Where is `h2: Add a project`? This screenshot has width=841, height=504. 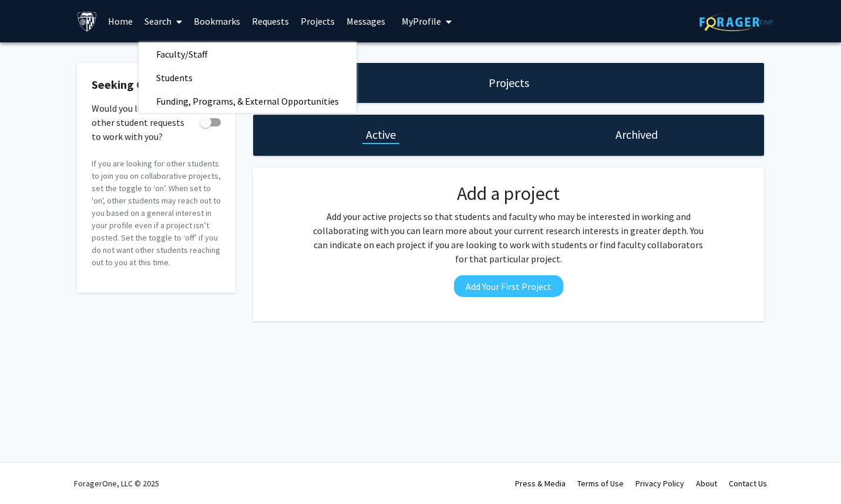 h2: Add a project is located at coordinates (509, 193).